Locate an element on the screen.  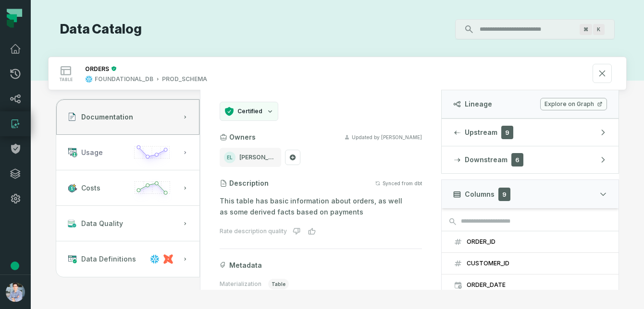
span: 6 is located at coordinates (517, 160).